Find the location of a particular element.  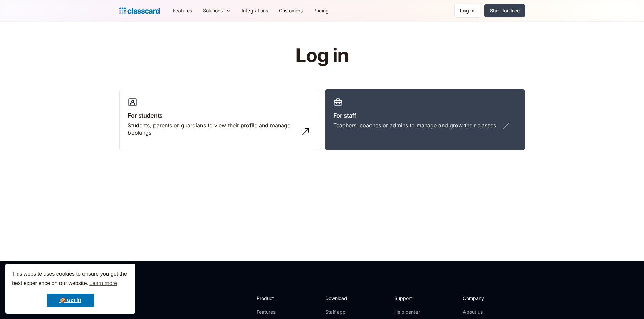

div: Log in is located at coordinates (467, 11).